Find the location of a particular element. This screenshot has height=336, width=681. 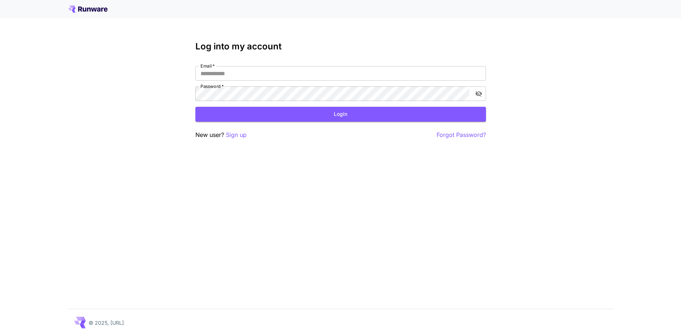

p: Forgot Password? is located at coordinates (461, 135).